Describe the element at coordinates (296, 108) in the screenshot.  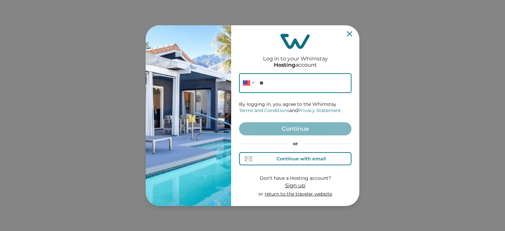
I see `p: By logging in, you agree to the Whimstay and` at that location.